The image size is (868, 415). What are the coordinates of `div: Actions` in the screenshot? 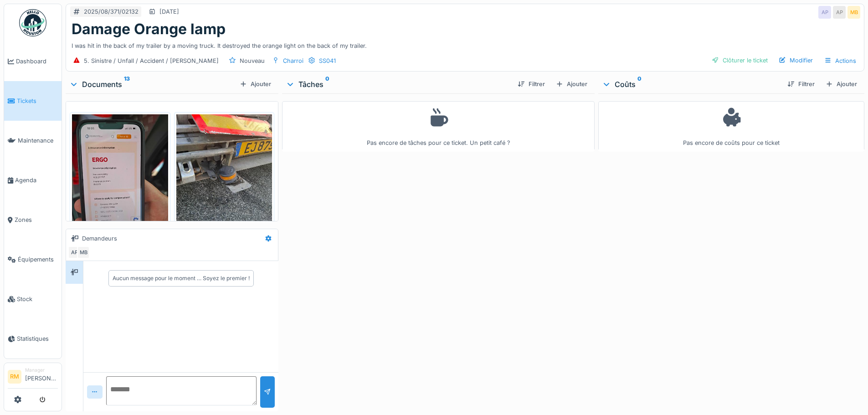 It's located at (840, 61).